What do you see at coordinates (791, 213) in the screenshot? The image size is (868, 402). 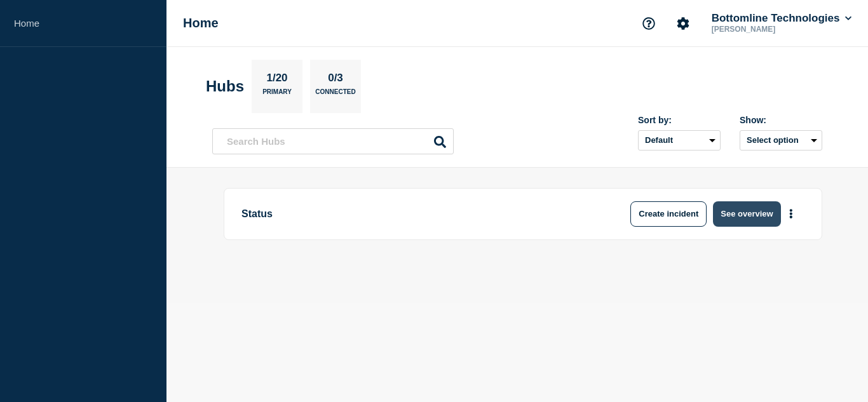 I see `button: More actions` at bounding box center [791, 213].